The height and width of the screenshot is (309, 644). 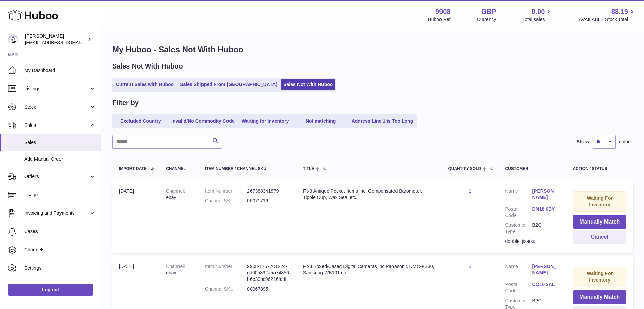 What do you see at coordinates (50, 290) in the screenshot?
I see `a: Log out` at bounding box center [50, 290].